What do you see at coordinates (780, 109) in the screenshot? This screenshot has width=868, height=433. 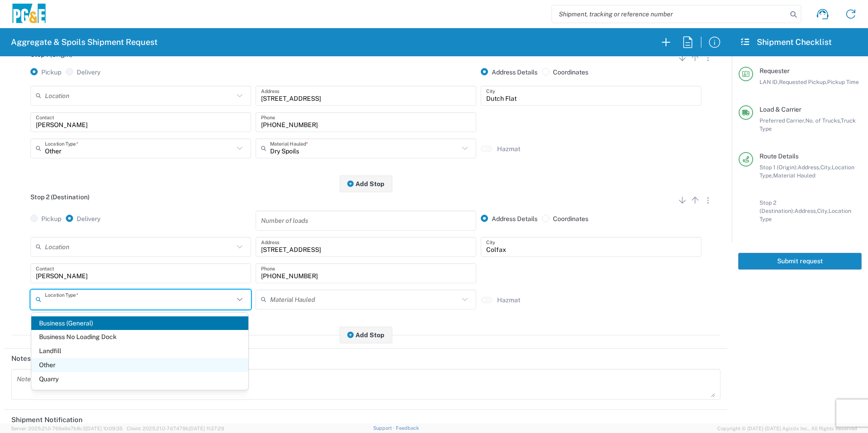 I see `span: Load & Carrier` at bounding box center [780, 109].